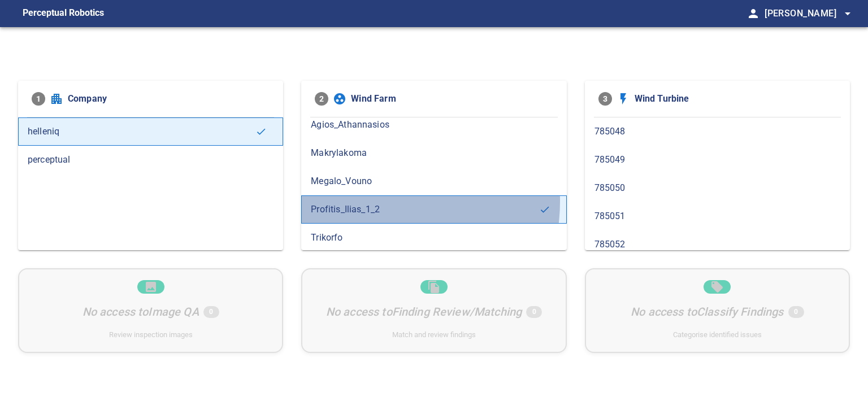  Describe the element at coordinates (717, 244) in the screenshot. I see `div: 785052` at that location.